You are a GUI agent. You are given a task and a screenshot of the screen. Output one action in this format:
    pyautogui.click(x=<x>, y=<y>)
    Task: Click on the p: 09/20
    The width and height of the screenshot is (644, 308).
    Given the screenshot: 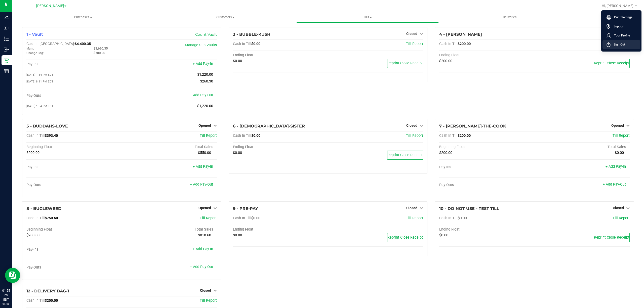 What is the action you would take?
    pyautogui.click(x=6, y=303)
    